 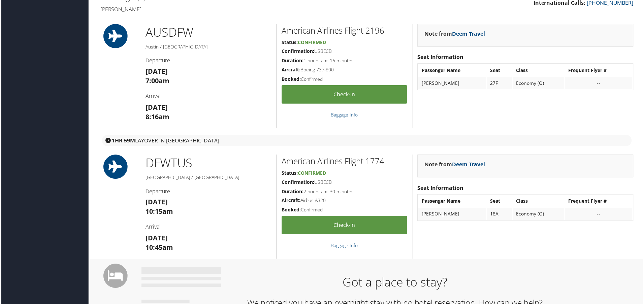 What do you see at coordinates (345, 30) in the screenshot?
I see `h2: American Airlines Flight 2196` at bounding box center [345, 30].